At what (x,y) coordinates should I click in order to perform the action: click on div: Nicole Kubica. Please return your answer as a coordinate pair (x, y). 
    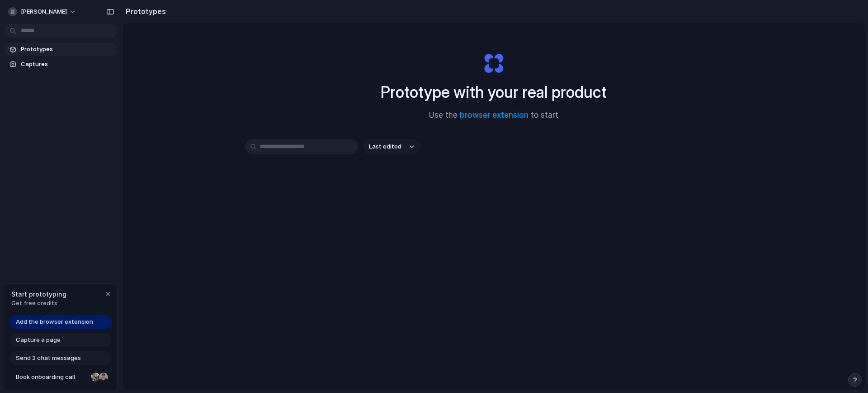
    Looking at the image, I should click on (96, 377).